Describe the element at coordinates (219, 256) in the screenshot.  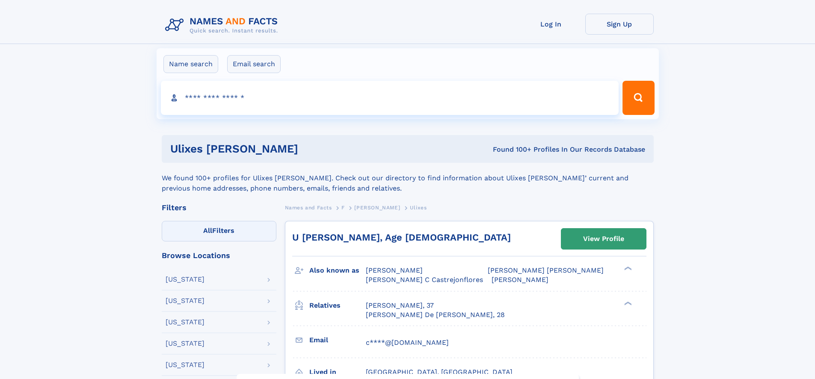
I see `div: Browse Locations` at that location.